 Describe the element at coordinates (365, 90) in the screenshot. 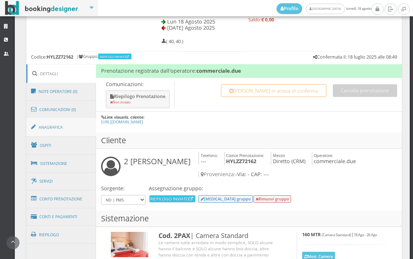

I see `button: Cancella prenotazione` at that location.